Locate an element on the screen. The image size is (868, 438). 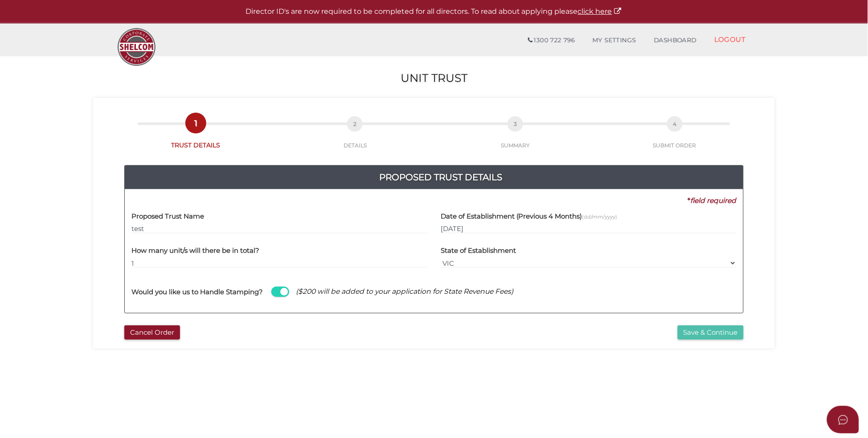
h4: Date of Establishment (Previous 4 Months) is located at coordinates (529, 216).